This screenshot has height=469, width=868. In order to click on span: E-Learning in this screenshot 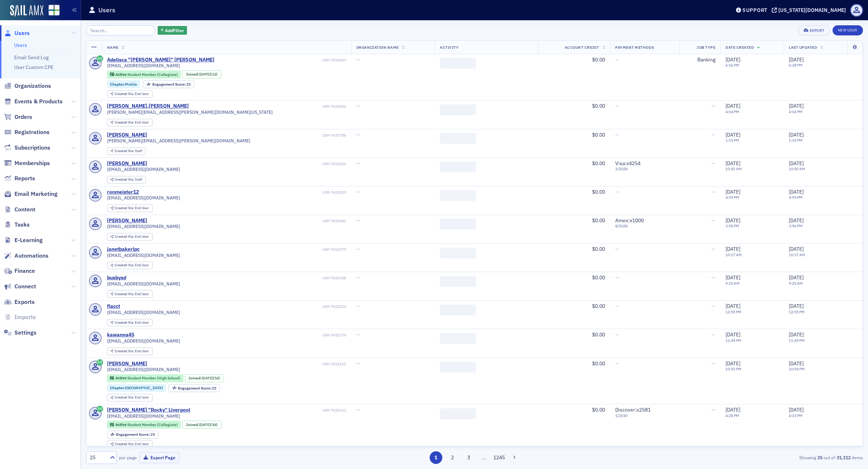, I will do `click(28, 240)`.